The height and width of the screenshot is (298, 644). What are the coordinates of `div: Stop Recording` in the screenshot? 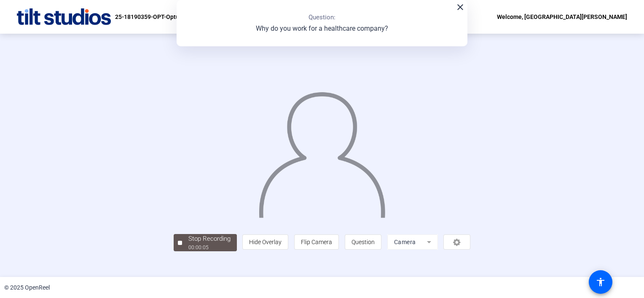 It's located at (209, 239).